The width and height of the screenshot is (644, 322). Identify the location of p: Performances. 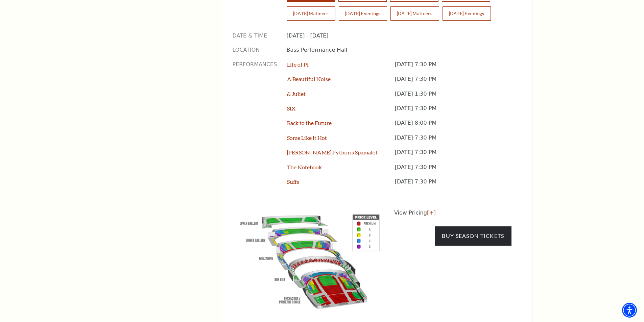
(255, 127).